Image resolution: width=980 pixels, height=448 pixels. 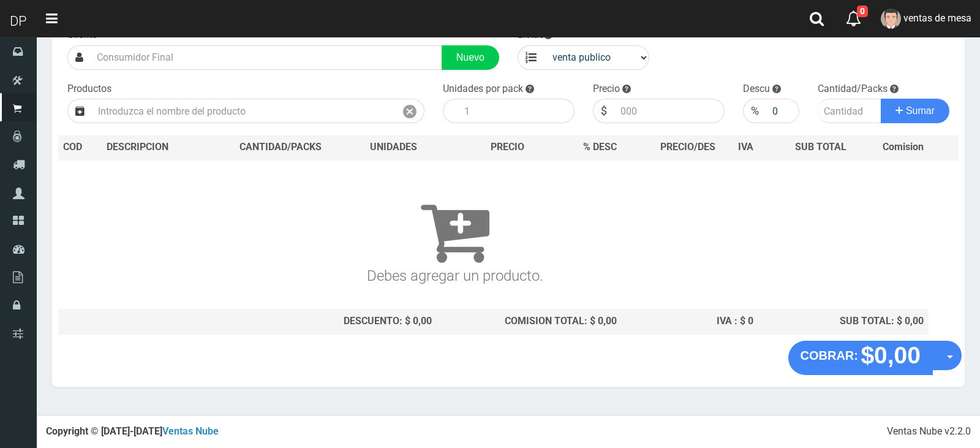 I want to click on button: COBRAR: $0,00, so click(x=861, y=358).